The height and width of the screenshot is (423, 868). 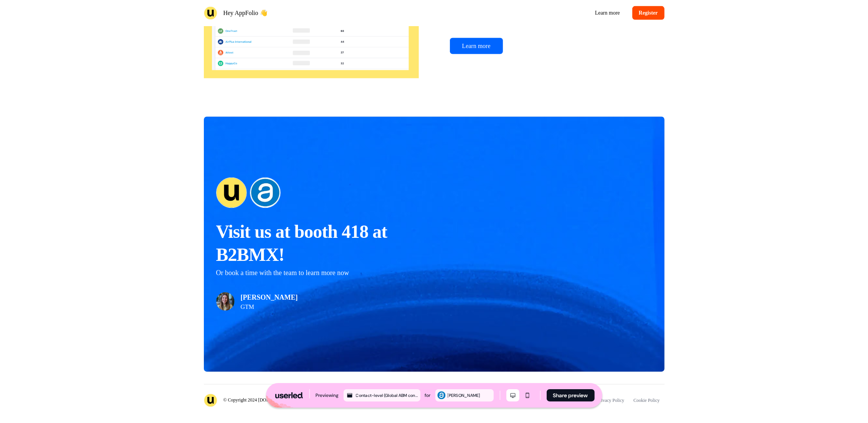 What do you see at coordinates (647, 401) in the screenshot?
I see `a: Cookie Policy` at bounding box center [647, 401].